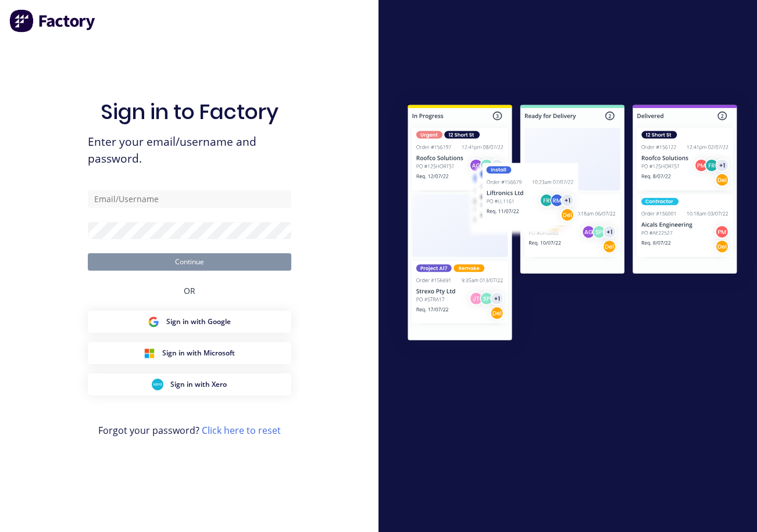 The width and height of the screenshot is (757, 532). I want to click on button: Google Sign inSign in with Google, so click(190, 322).